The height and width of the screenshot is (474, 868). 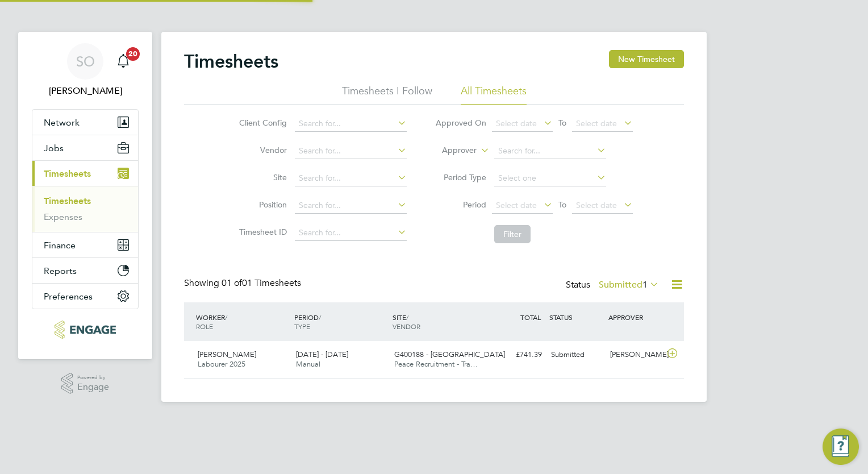 I want to click on a: Expenses, so click(x=63, y=216).